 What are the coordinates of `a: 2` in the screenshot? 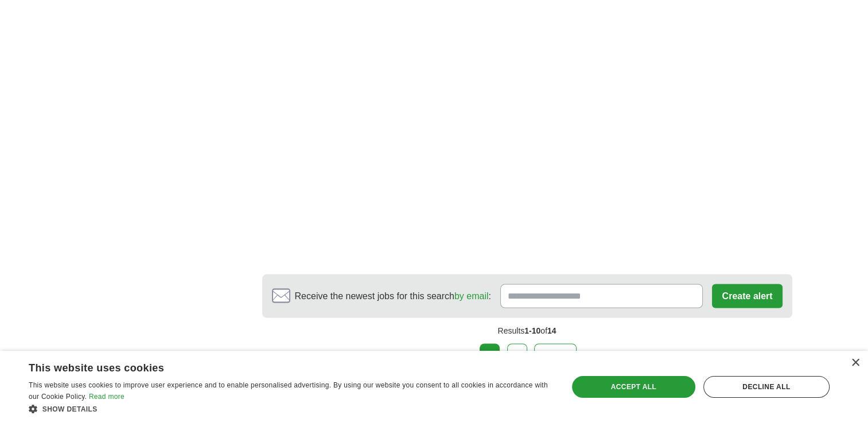 It's located at (517, 355).